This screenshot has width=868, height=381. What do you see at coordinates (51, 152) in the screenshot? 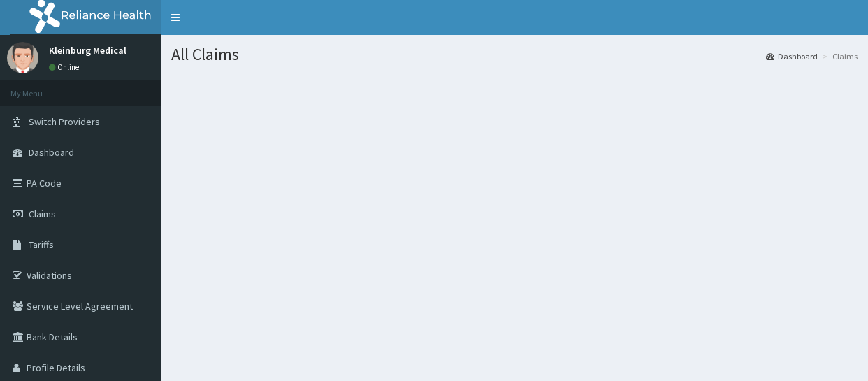
I see `span: Dashboard` at bounding box center [51, 152].